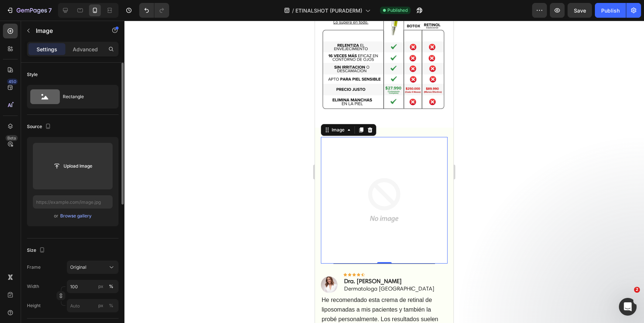  I want to click on input: https://example.com/image.jpg, so click(73, 202).